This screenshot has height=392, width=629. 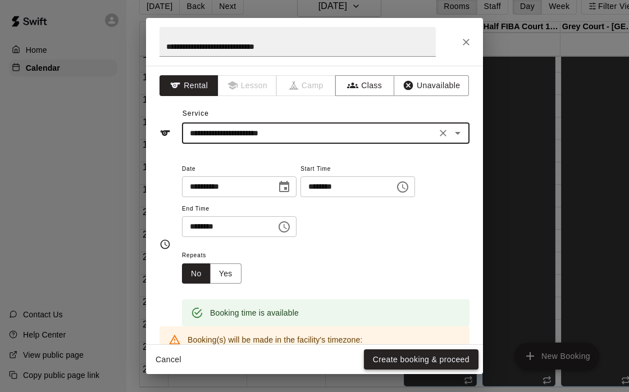 What do you see at coordinates (421, 359) in the screenshot?
I see `button: Create booking & proceed` at bounding box center [421, 359].